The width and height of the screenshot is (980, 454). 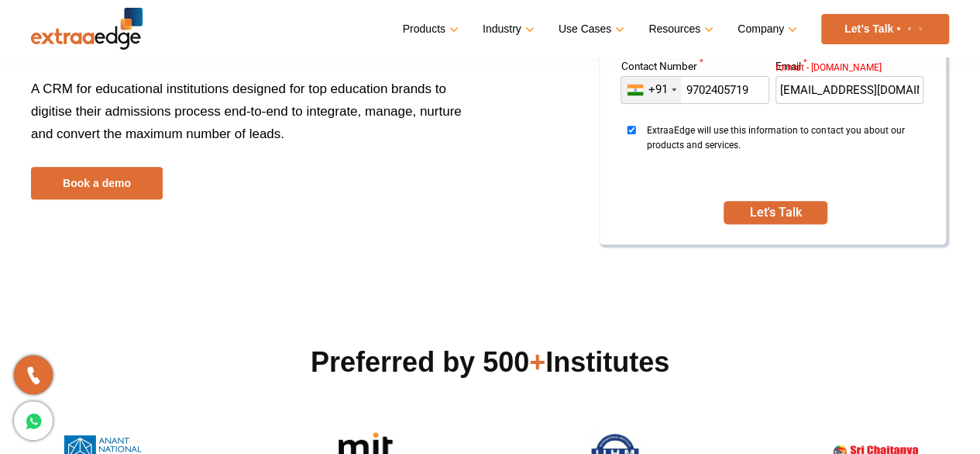 I want to click on span: ExtraaEdge will use this information to contact you about our products and services., so click(x=783, y=152).